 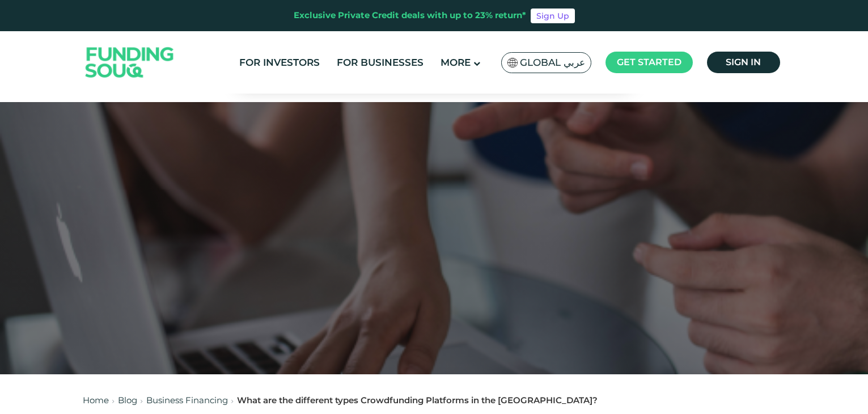 I want to click on img: Logo, so click(x=130, y=62).